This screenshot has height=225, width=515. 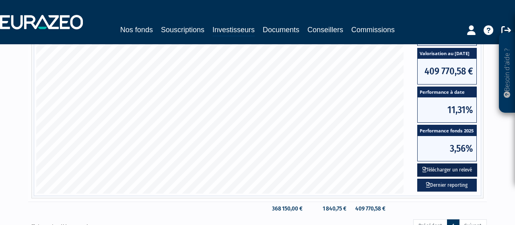 What do you see at coordinates (325, 30) in the screenshot?
I see `a: Conseillers` at bounding box center [325, 30].